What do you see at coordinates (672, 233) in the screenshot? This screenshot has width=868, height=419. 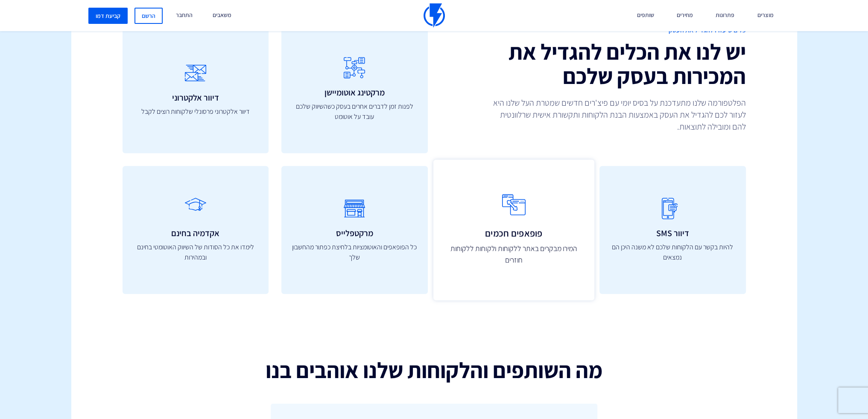 I see `h3: דיוור SMS` at bounding box center [672, 233].